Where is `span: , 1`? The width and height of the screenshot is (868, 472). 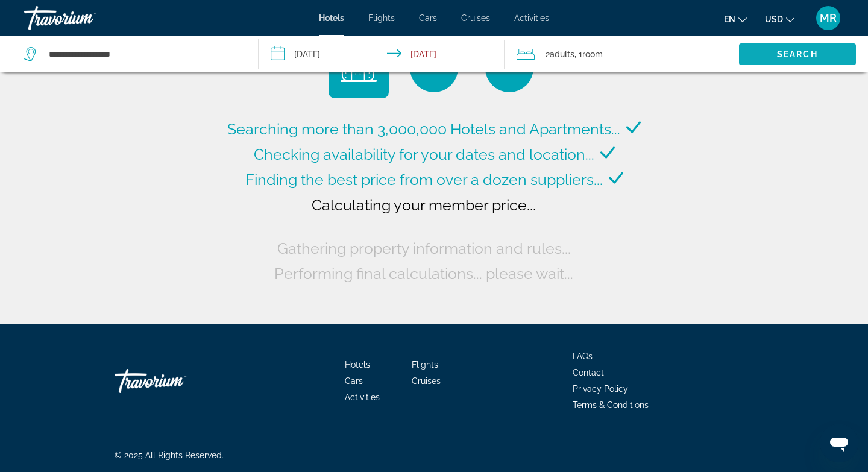 span: , 1 is located at coordinates (588, 54).